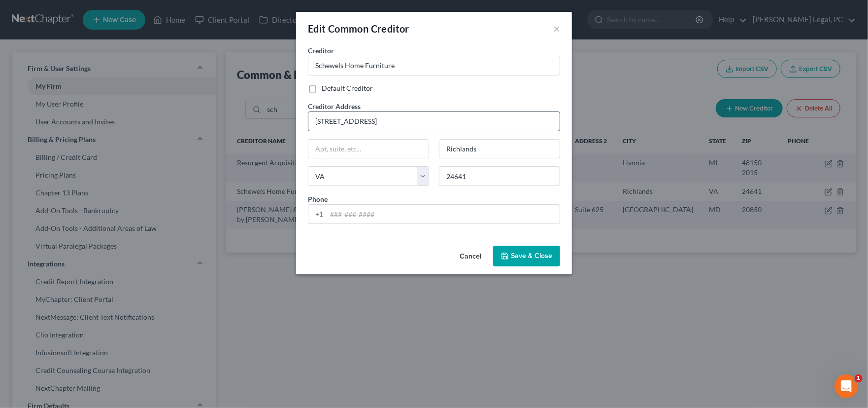  What do you see at coordinates (526, 256) in the screenshot?
I see `button: Save & Close` at bounding box center [526, 256].